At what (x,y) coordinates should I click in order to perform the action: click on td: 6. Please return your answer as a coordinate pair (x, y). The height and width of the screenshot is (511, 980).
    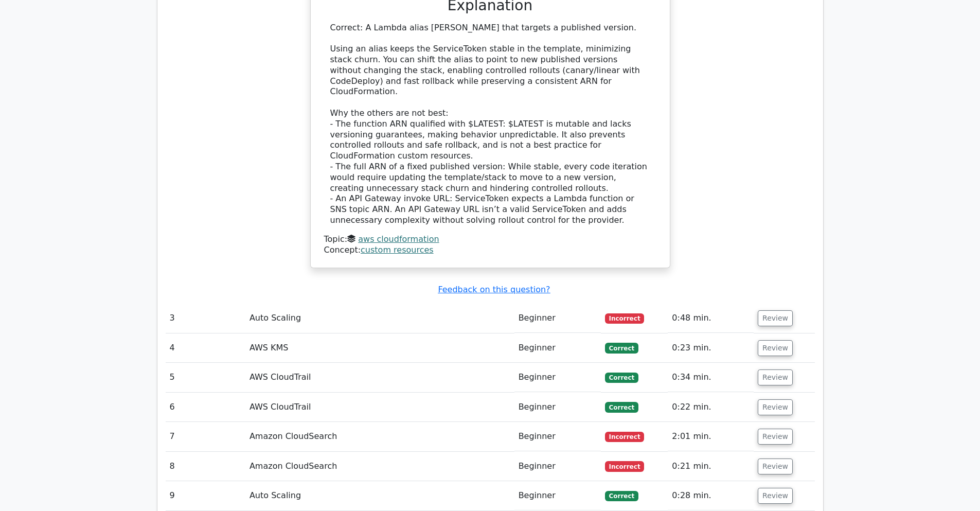
    Looking at the image, I should click on (205, 406).